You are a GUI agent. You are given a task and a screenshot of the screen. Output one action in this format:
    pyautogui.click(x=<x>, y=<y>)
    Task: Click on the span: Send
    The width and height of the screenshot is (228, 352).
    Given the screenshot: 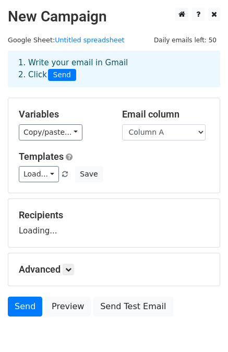 What is the action you would take?
    pyautogui.click(x=62, y=75)
    